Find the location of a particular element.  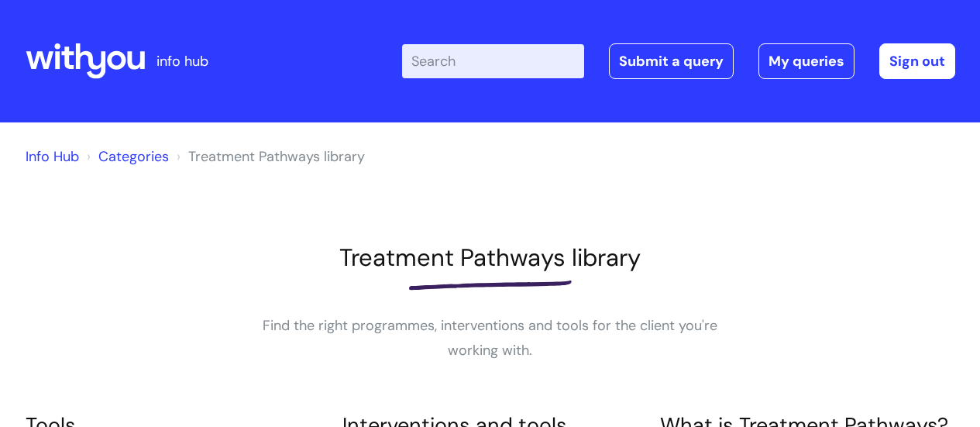

a: Info Hub is located at coordinates (52, 157).